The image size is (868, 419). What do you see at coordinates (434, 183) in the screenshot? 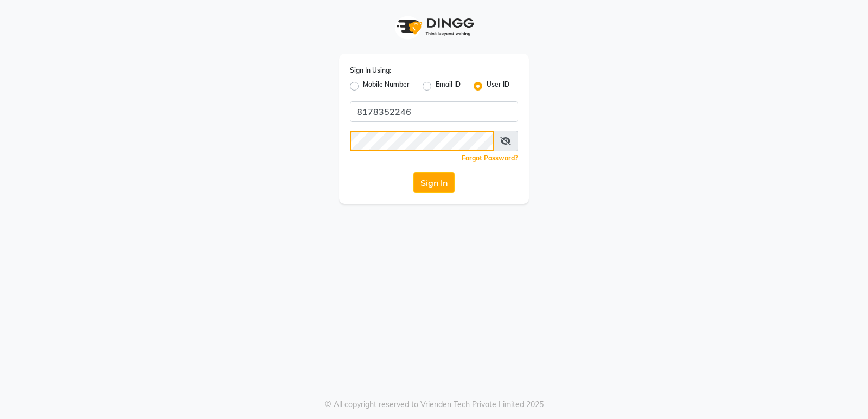
I see `button: Sign In` at bounding box center [434, 183].